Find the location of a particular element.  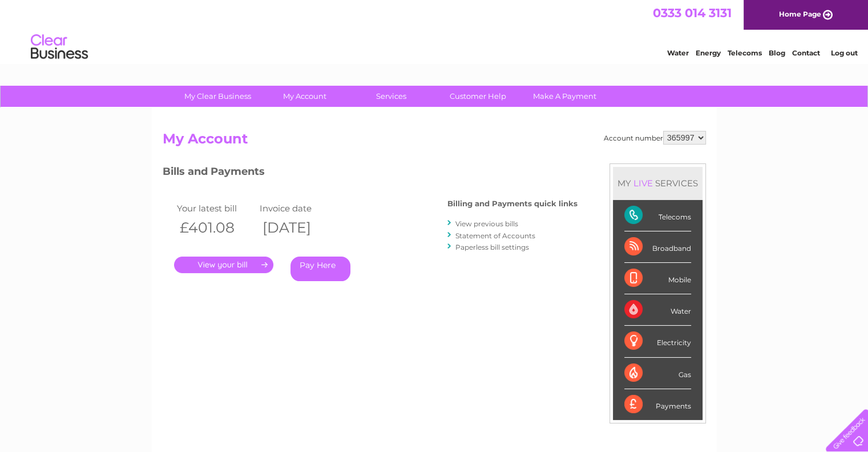

div: Broadband is located at coordinates (657, 246).